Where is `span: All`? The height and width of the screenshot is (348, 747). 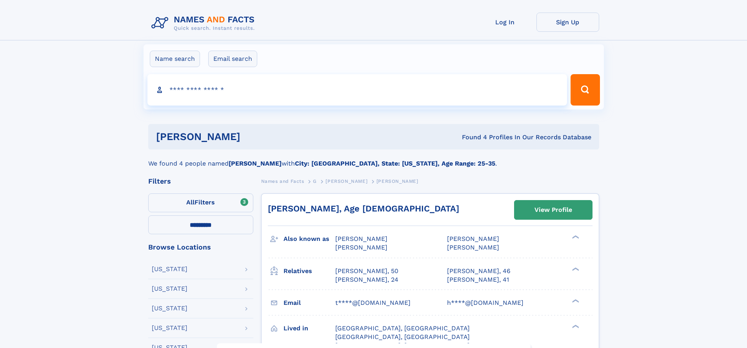 span: All is located at coordinates (190, 202).